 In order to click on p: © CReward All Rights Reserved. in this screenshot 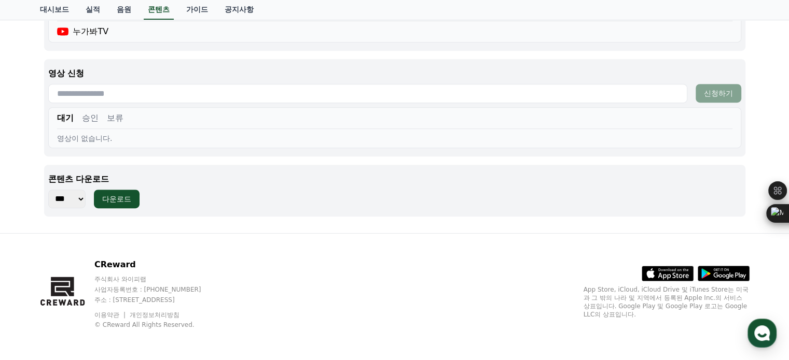, I will do `click(158, 325)`.